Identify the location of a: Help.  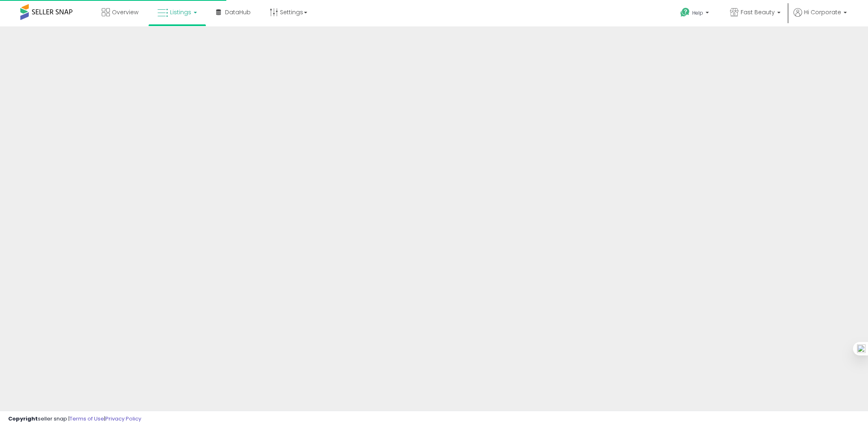
(695, 14).